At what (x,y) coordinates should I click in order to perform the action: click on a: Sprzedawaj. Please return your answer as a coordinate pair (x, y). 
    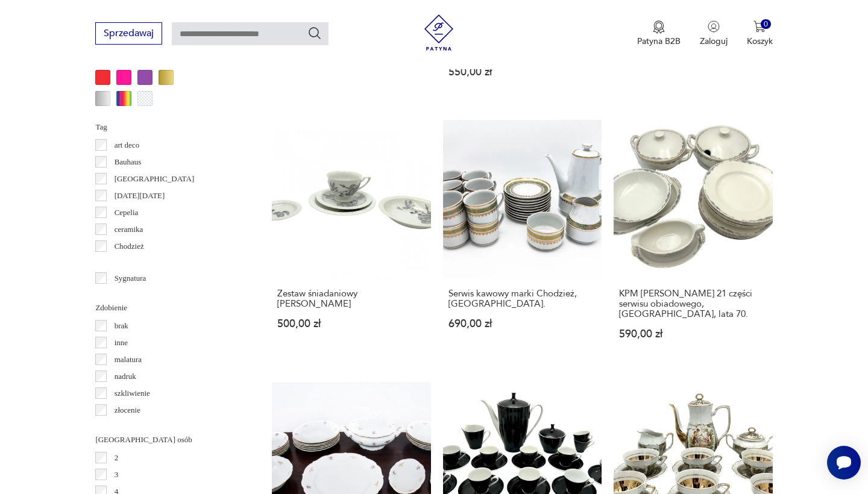
    Looking at the image, I should click on (128, 35).